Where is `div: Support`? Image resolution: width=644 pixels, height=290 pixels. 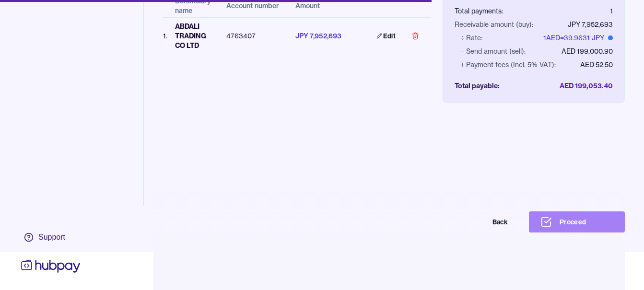 div: Support is located at coordinates (52, 237).